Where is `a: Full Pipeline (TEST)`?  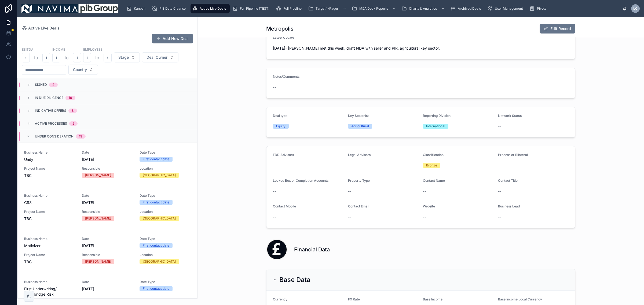
a: Full Pipeline (TEST) is located at coordinates (252, 8).